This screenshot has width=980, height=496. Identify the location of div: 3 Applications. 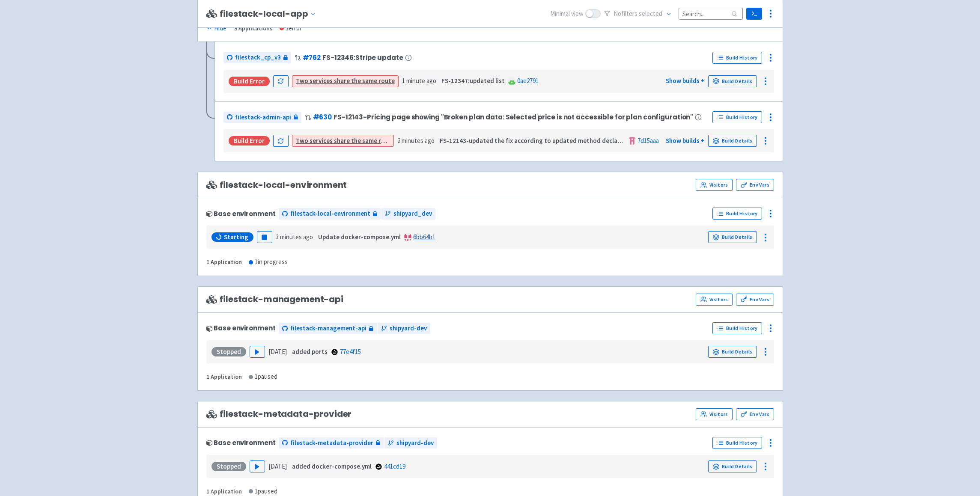
(254, 28).